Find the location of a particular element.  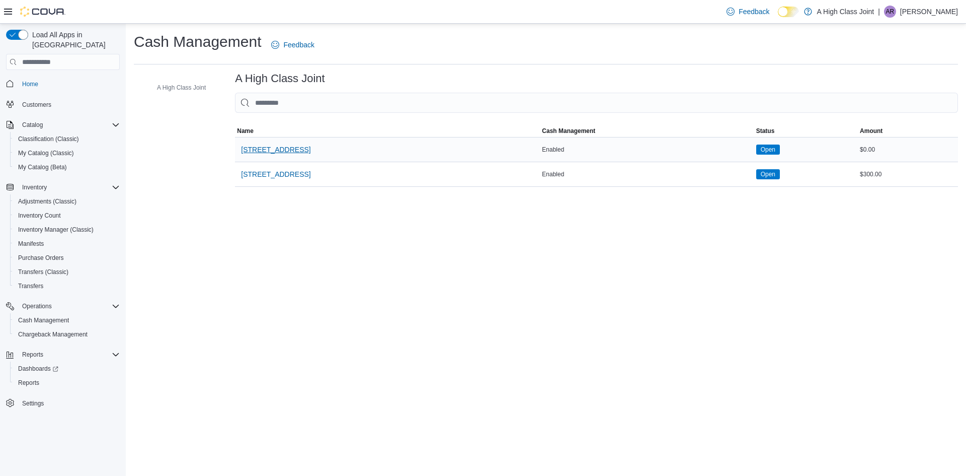

span: Transfers is located at coordinates (67, 286).